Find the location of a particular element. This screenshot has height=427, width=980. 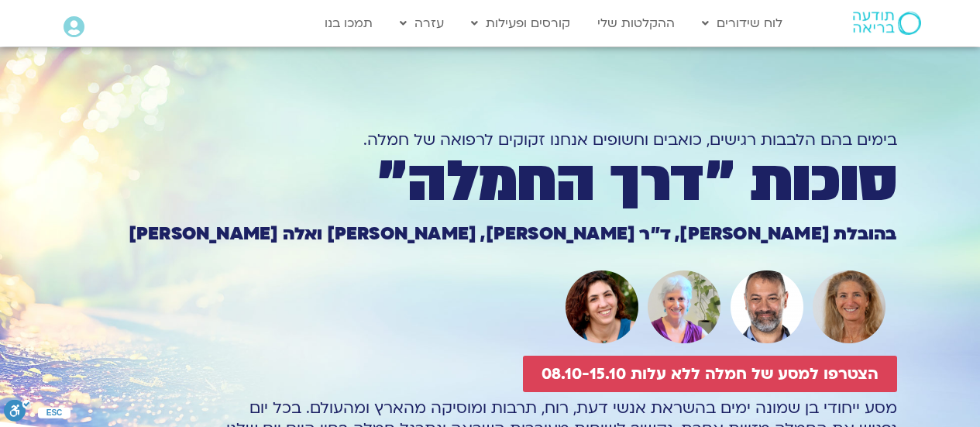

h1: סוכות ״דרך החמלה״ is located at coordinates (491, 182).